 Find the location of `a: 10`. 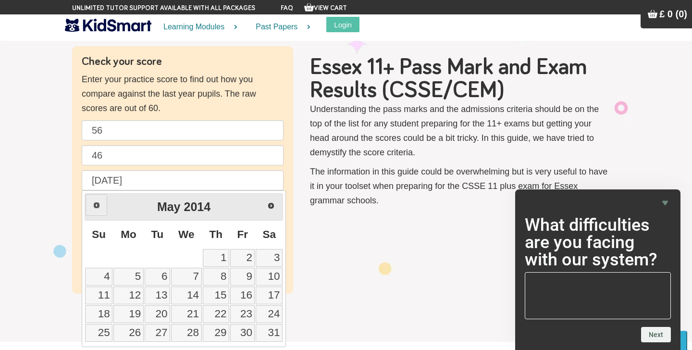

a: 10 is located at coordinates (269, 277).